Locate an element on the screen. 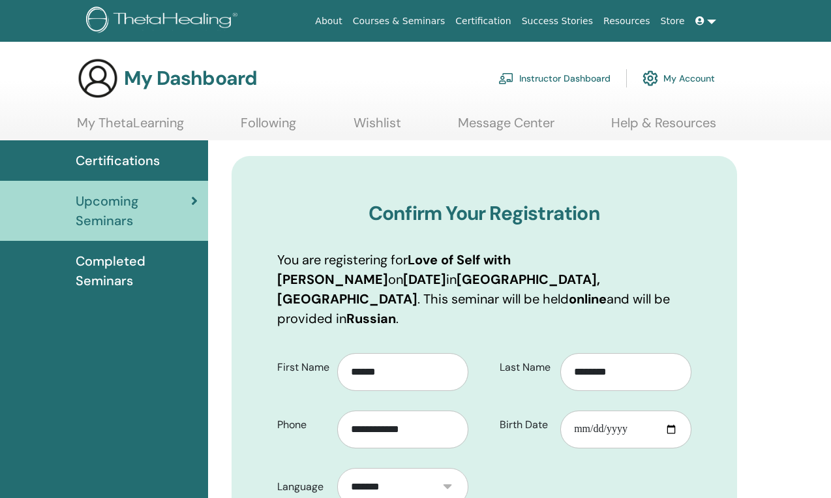 The image size is (831, 498). a: Following is located at coordinates (268, 127).